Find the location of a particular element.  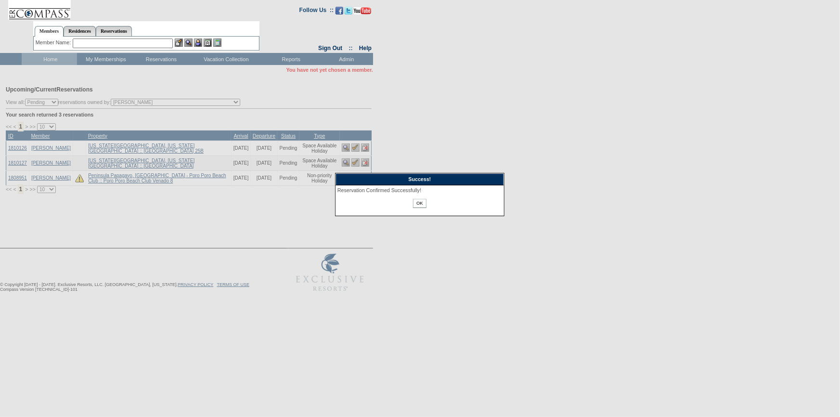

a: Subscribe to our YouTube Channel is located at coordinates (362, 13).